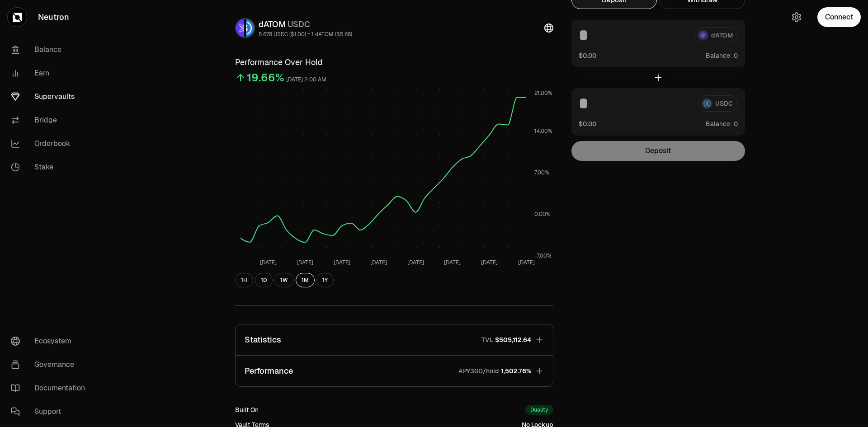 The height and width of the screenshot is (427, 868). Describe the element at coordinates (240, 28) in the screenshot. I see `img: dATOM Logo` at that location.